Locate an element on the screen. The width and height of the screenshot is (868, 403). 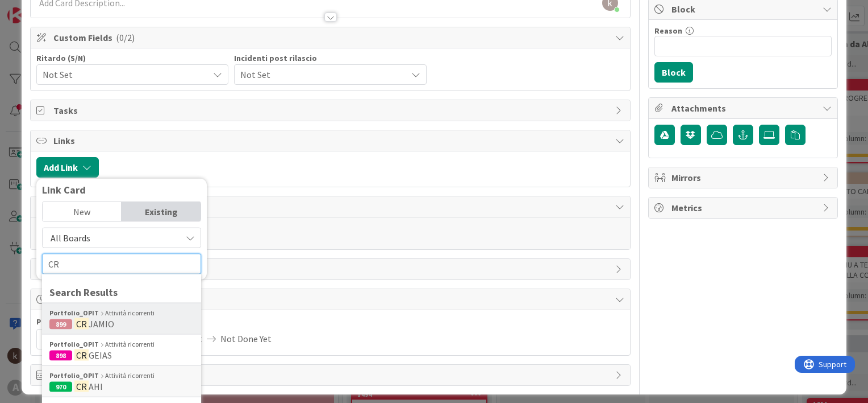
label: Reason is located at coordinates (668, 31).